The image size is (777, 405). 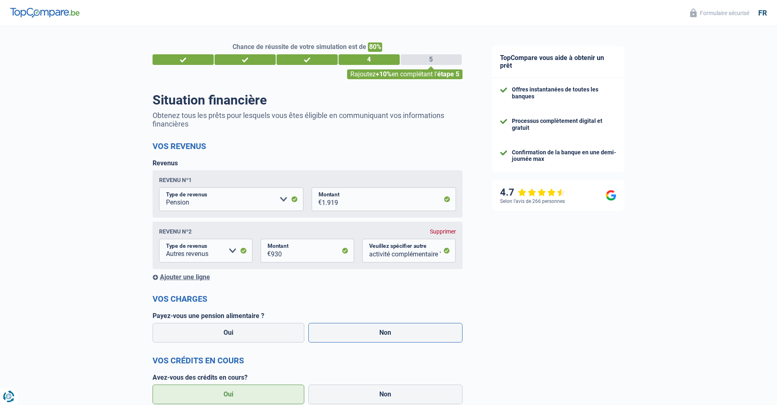 I want to click on div: 5, so click(x=431, y=60).